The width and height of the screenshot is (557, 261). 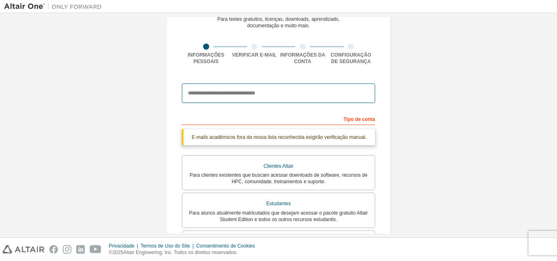 What do you see at coordinates (302, 58) in the screenshot?
I see `font: Informações da conta` at bounding box center [302, 58].